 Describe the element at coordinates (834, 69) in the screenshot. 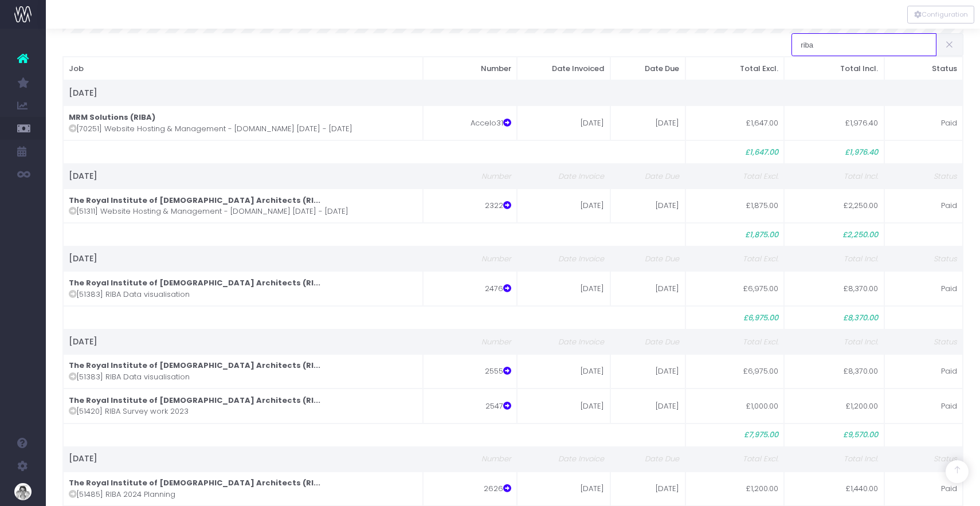

I see `th: Total Incl.: activate to sort column ascending` at that location.